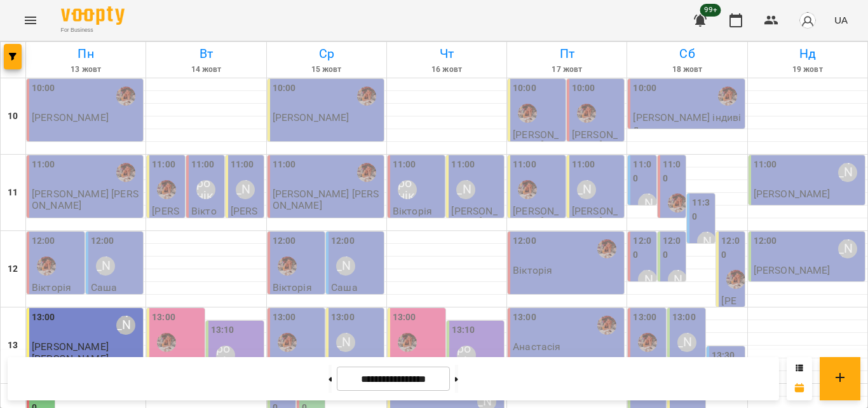 The image size is (868, 408). Describe the element at coordinates (104, 287) in the screenshot. I see `p: Саша` at that location.